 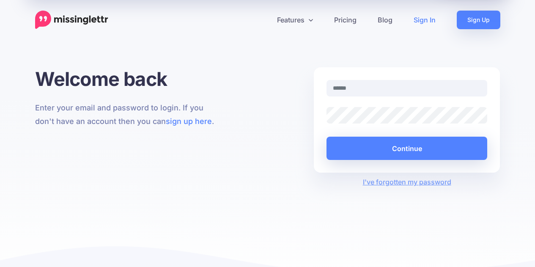 What do you see at coordinates (128, 115) in the screenshot?
I see `p: Enter your email and password to login. If you don't have an account then you can .` at bounding box center [128, 115].